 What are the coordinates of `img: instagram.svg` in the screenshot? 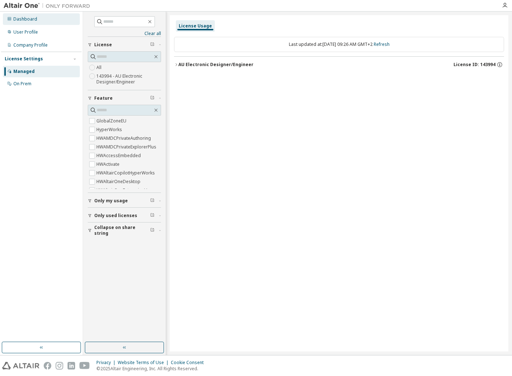 It's located at (59, 366).